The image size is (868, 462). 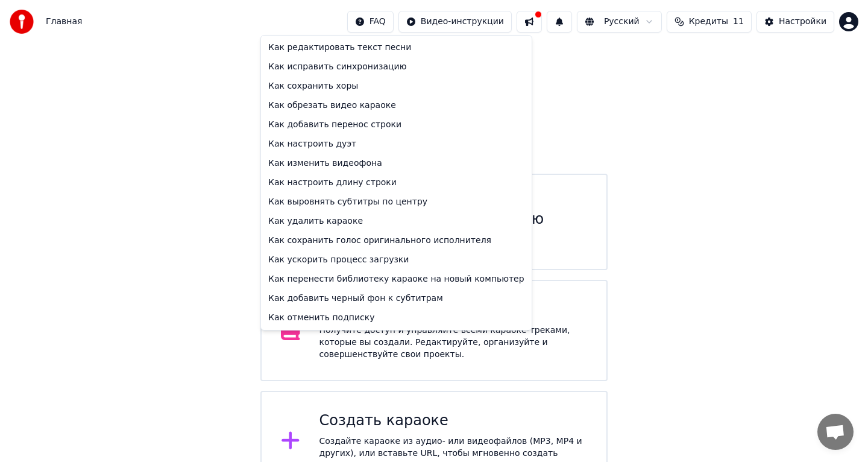 What do you see at coordinates (396, 298) in the screenshot?
I see `div: Как добавить черный фон к субтитрам` at bounding box center [396, 298].